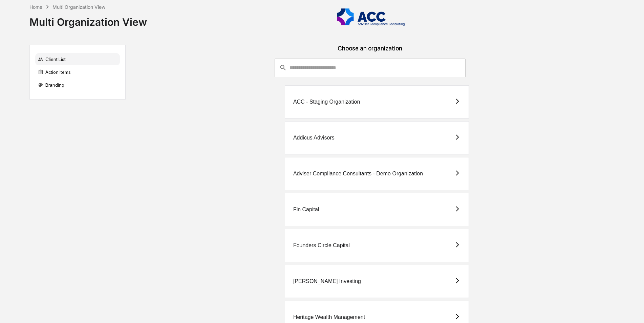 Image resolution: width=644 pixels, height=323 pixels. Describe the element at coordinates (329, 317) in the screenshot. I see `div: Heritage Wealth Management` at that location.